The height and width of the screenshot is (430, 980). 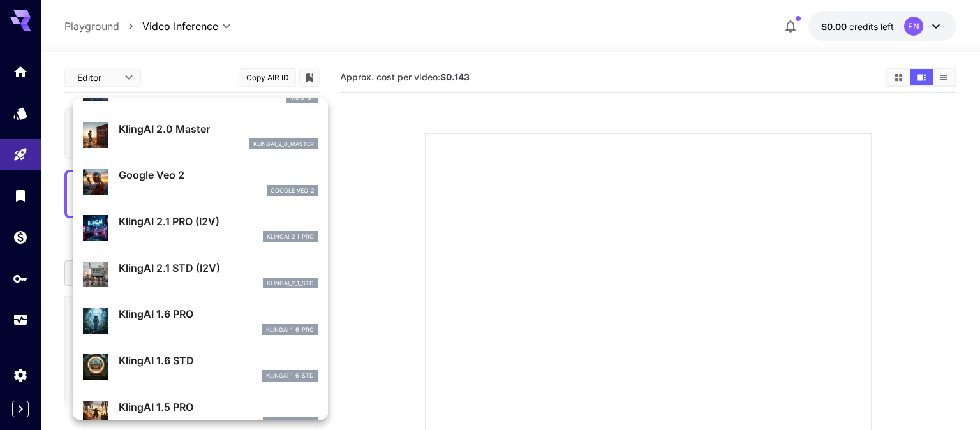 What do you see at coordinates (283, 144) in the screenshot?
I see `p: klingai_2_0_master` at bounding box center [283, 144].